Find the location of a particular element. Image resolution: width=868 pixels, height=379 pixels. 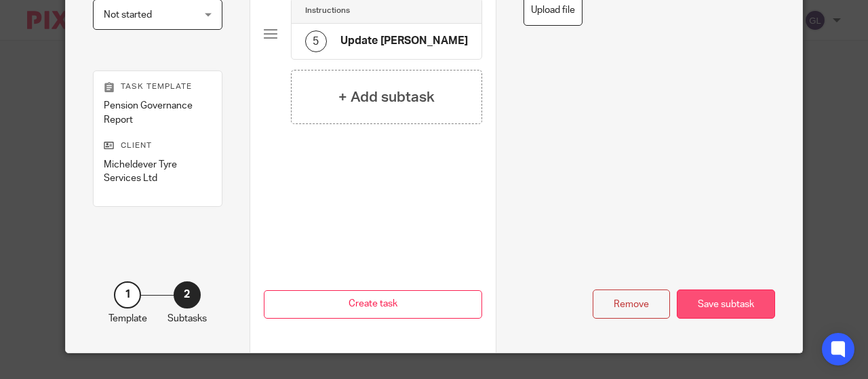

button: Create task is located at coordinates (373, 305).